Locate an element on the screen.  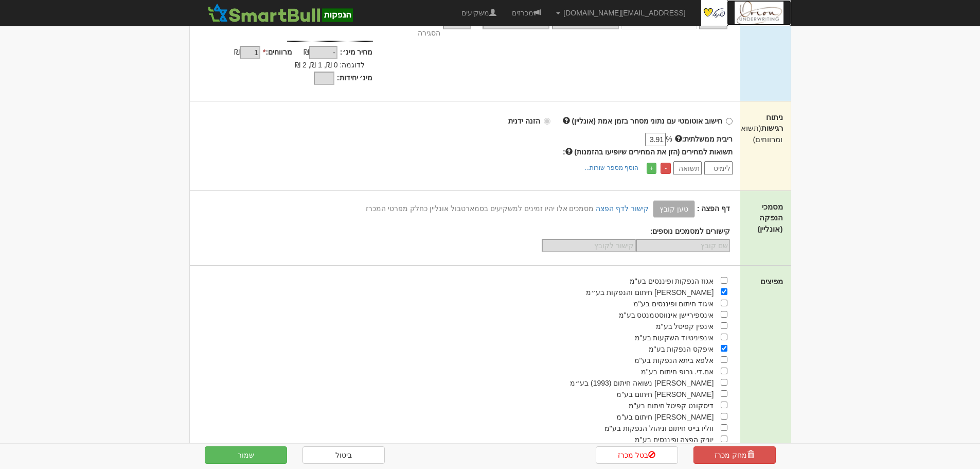
label: מפיצים is located at coordinates (772, 281).